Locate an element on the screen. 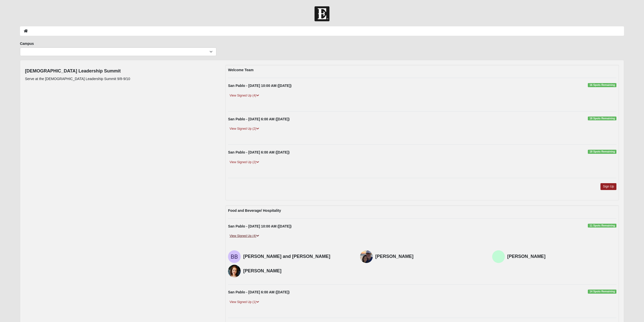  a: View Signed Up (1) is located at coordinates (244, 302).